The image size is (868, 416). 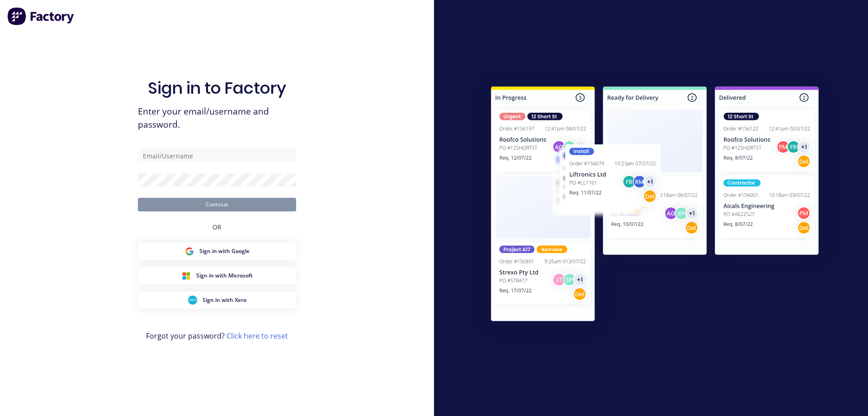 I want to click on span: Enter your email/username and password., so click(x=217, y=118).